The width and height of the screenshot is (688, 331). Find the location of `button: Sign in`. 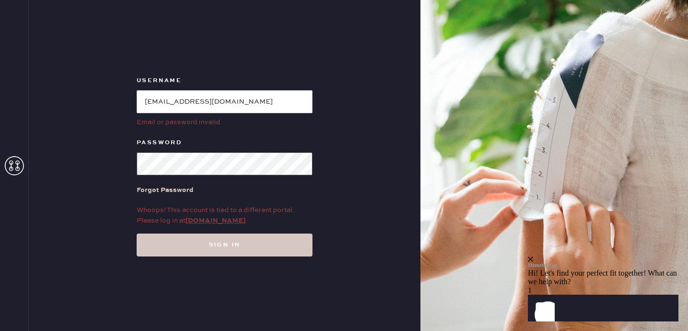

button: Sign in is located at coordinates (224, 245).